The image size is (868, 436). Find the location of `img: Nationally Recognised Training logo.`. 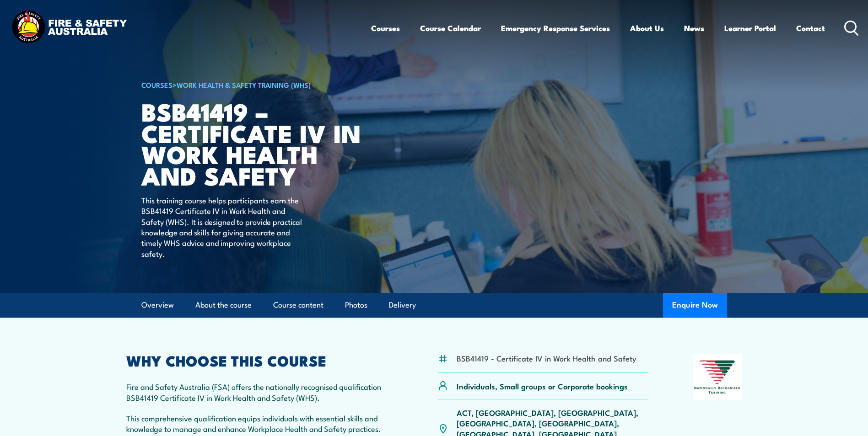

img: Nationally Recognised Training logo. is located at coordinates (717, 378).